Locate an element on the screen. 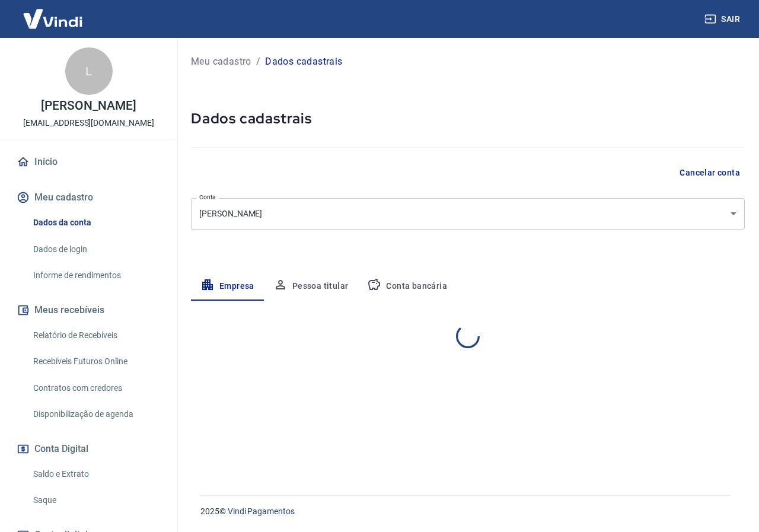  button: Meu cadastro is located at coordinates (89, 198).